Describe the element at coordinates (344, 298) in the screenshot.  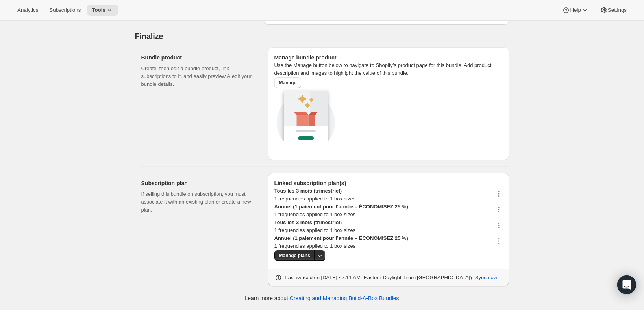
I see `a: Creating and Managing Build-A-Box Bundles` at that location.